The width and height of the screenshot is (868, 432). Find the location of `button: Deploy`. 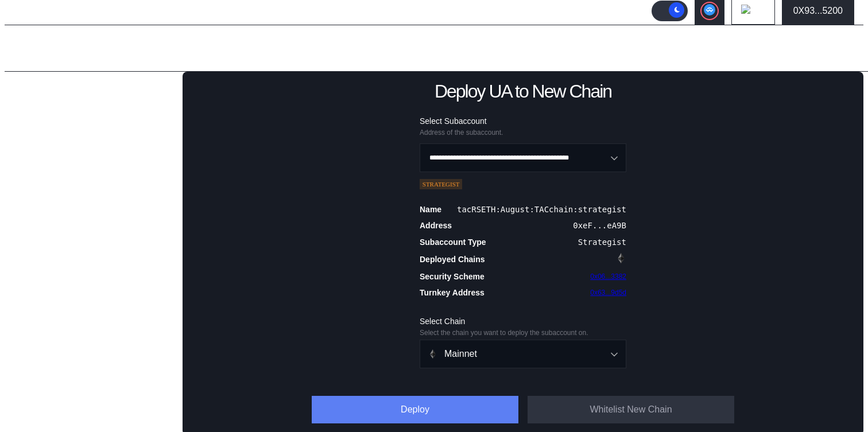

button: Deploy is located at coordinates (415, 410).